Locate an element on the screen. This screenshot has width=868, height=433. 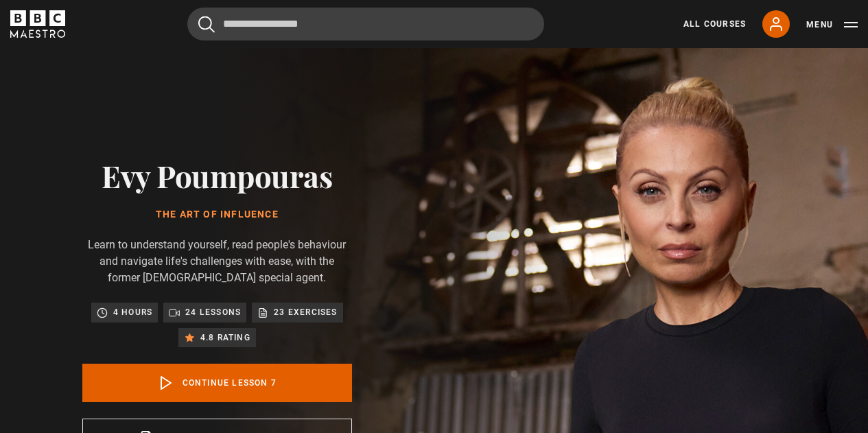
p: 23 exercises is located at coordinates (305, 312).